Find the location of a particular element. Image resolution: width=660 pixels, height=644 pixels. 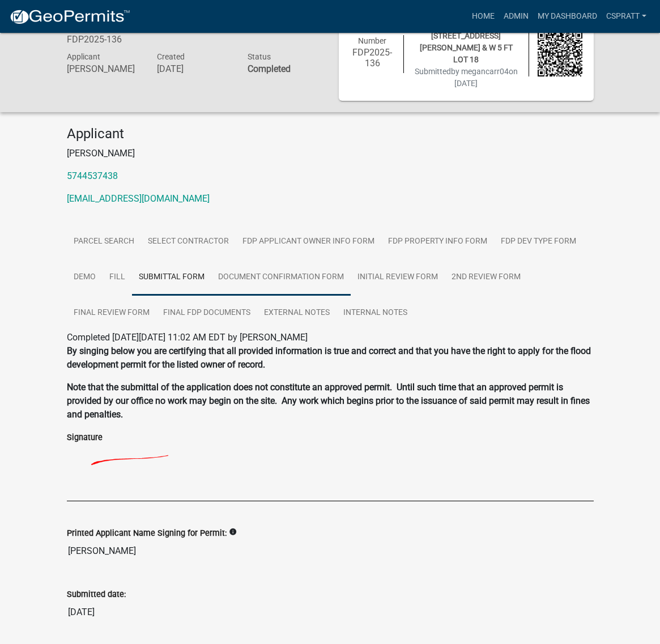

span: Status is located at coordinates (259, 57).